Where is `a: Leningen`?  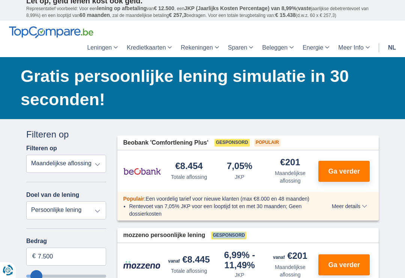 a: Leningen is located at coordinates (102, 48).